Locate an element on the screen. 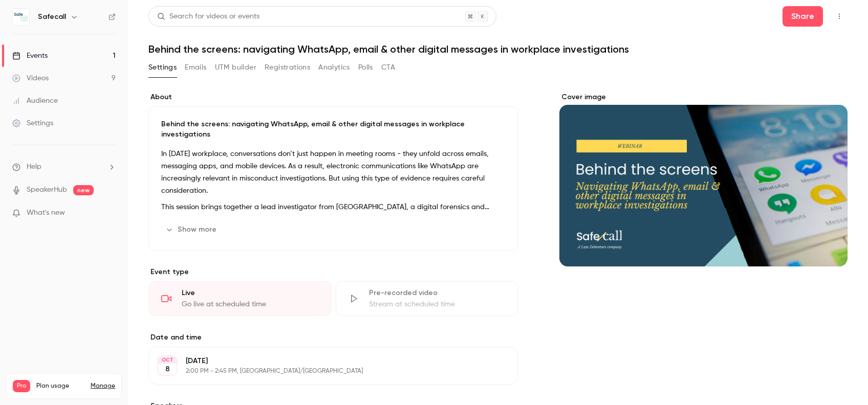 This screenshot has width=868, height=405. label: About is located at coordinates (333, 97).